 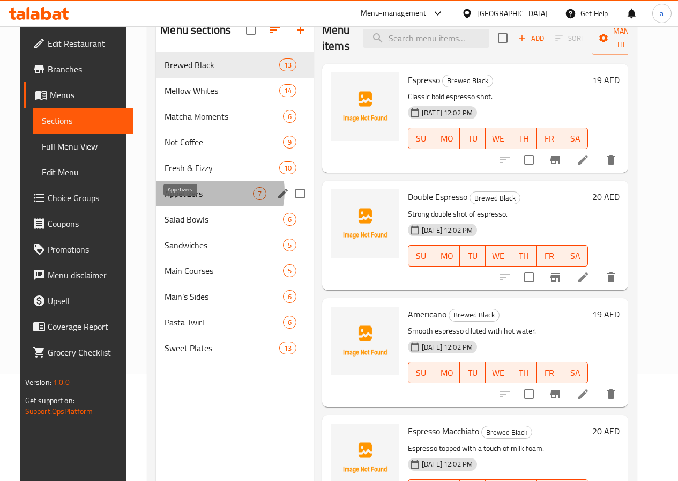 What do you see at coordinates (498, 331) in the screenshot?
I see `p: Smooth espresso diluted with hot water.` at bounding box center [498, 331].